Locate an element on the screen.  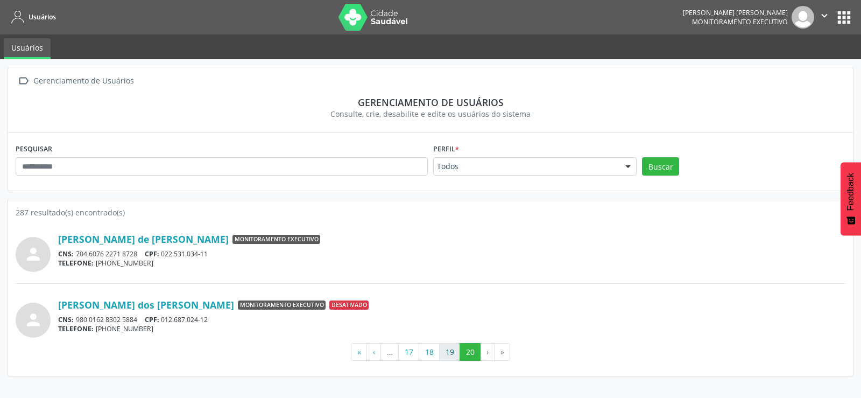
label: Perfil is located at coordinates (446, 148).